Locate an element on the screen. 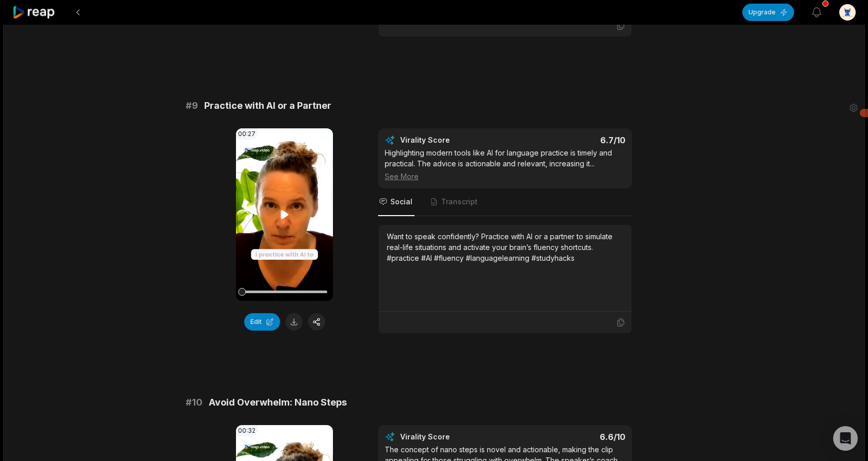 The width and height of the screenshot is (868, 461). div: Want to speak confidently? Practice with AI or a partner to simulate real-life situations and act... is located at coordinates (505, 246).